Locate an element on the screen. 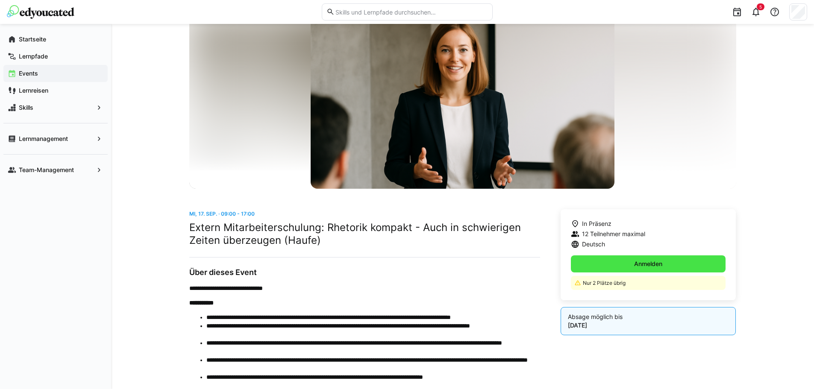 This screenshot has width=814, height=389. h3: Über dieses Event is located at coordinates (364, 273).